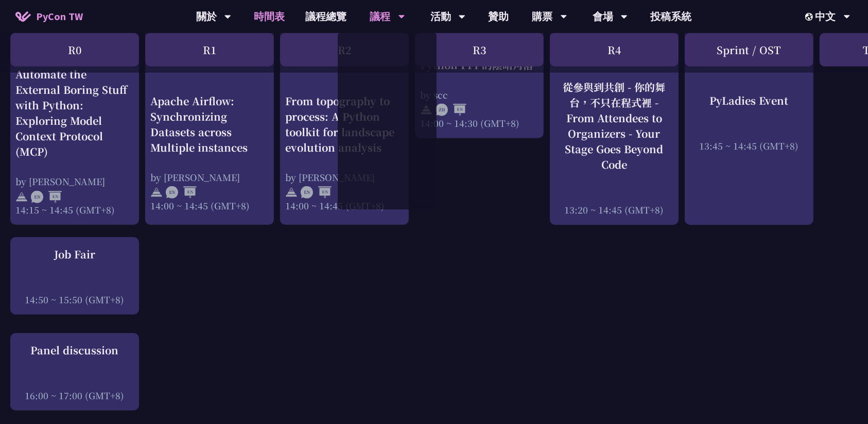  What do you see at coordinates (74, 395) in the screenshot?
I see `div: 16:00 ~ 17:00 (GMT+8)` at bounding box center [74, 395].